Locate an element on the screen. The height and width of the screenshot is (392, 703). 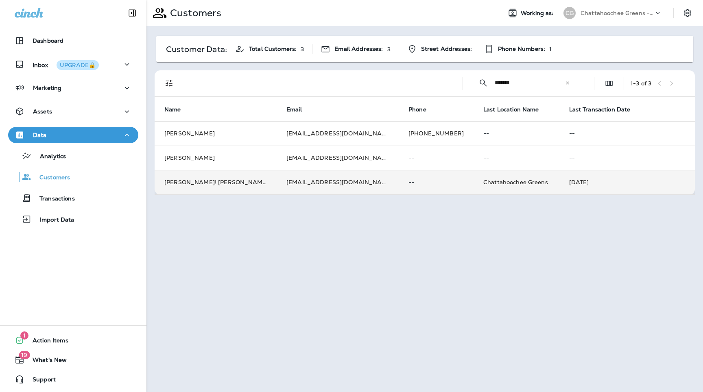
p: Inbox is located at coordinates (65, 64).